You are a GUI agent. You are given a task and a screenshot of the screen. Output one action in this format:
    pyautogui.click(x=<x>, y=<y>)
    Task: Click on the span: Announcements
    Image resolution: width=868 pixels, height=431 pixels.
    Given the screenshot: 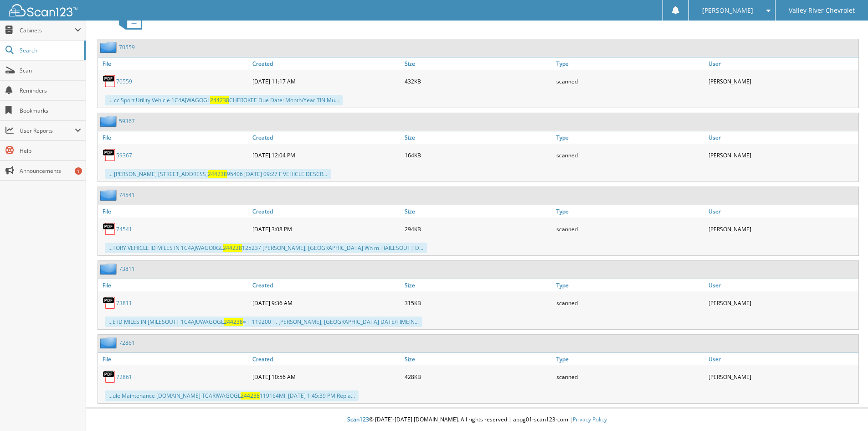 What is the action you would take?
    pyautogui.click(x=50, y=170)
    